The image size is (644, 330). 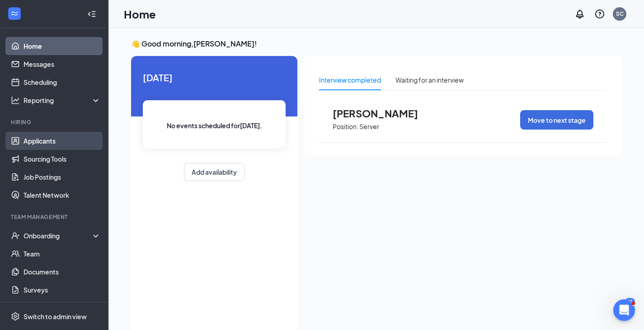 I want to click on div: Reporting, so click(x=63, y=100).